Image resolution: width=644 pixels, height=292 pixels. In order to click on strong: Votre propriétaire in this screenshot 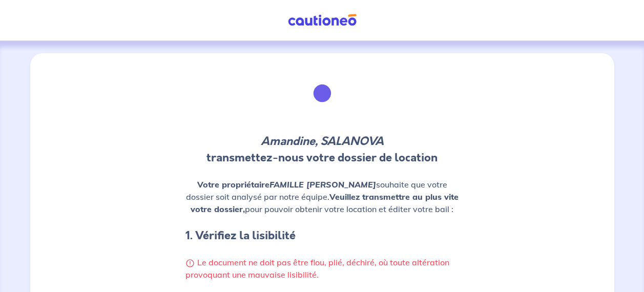, I will do `click(287, 184)`.